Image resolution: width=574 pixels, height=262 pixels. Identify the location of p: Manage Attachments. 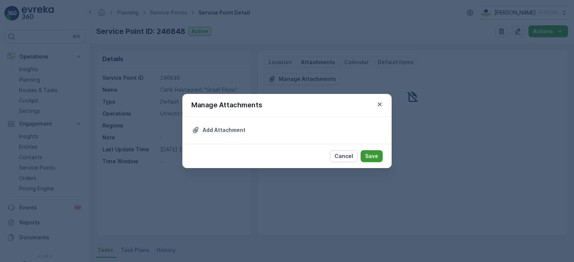
(227, 105).